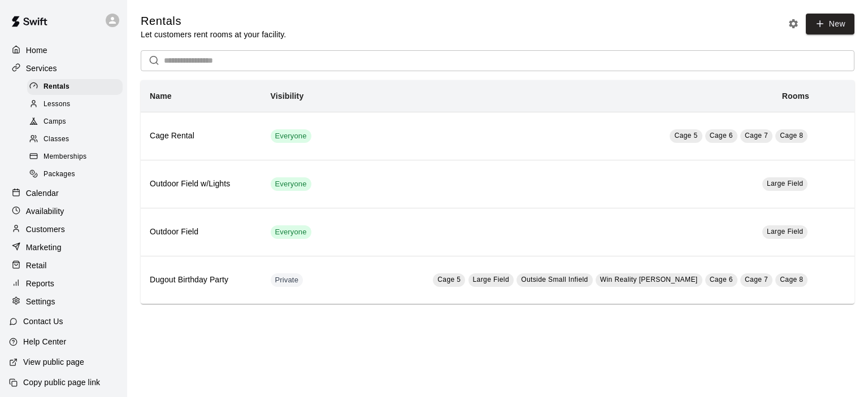 The image size is (868, 397). Describe the element at coordinates (554, 279) in the screenshot. I see `span: Outside Small Infield` at that location.